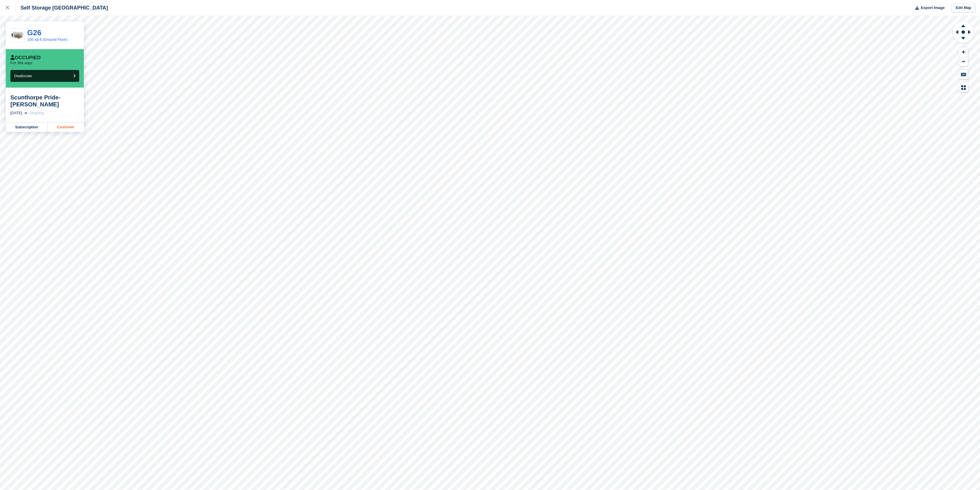 This screenshot has width=980, height=490. Describe the element at coordinates (21, 63) in the screenshot. I see `p: For 364 days` at that location.